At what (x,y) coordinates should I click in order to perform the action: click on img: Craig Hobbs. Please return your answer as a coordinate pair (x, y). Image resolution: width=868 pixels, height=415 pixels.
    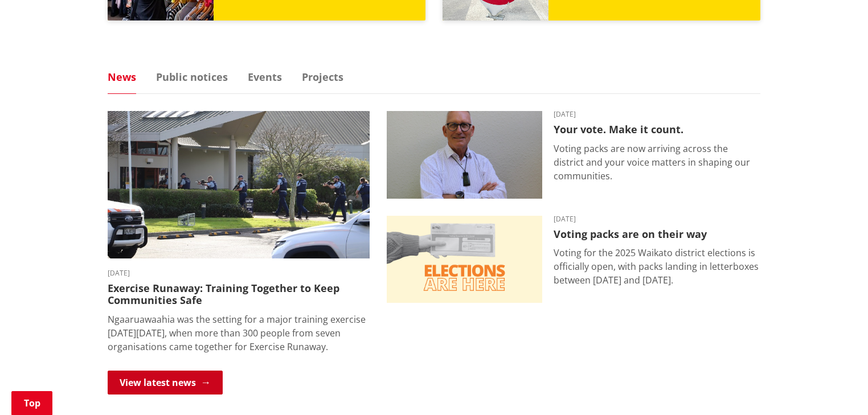
    Looking at the image, I should click on (464, 155).